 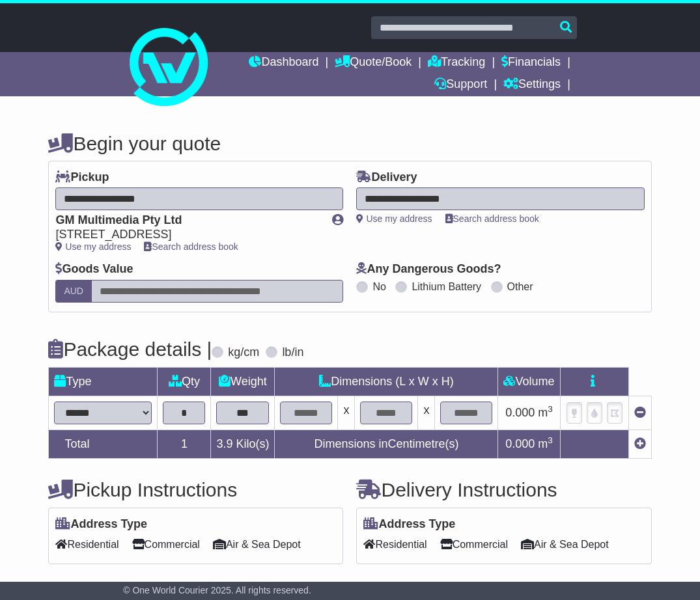 I want to click on a: Support, so click(x=461, y=85).